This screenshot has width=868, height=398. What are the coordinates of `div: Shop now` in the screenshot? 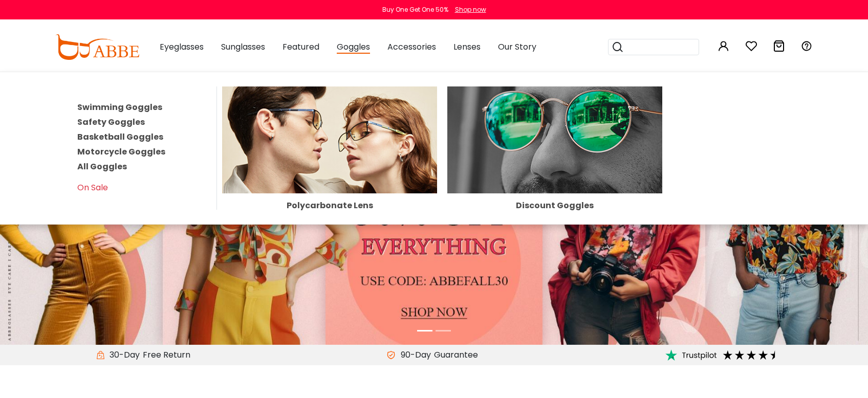 It's located at (470, 10).